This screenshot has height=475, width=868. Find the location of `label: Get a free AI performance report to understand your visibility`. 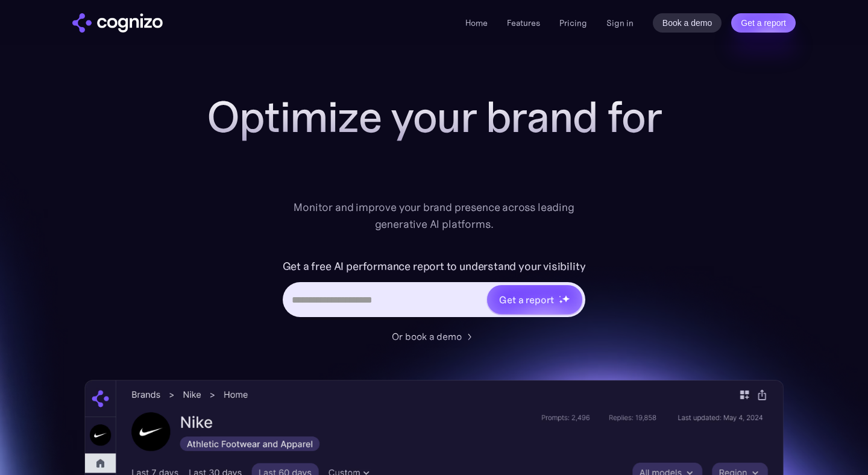

label: Get a free AI performance report to understand your visibility is located at coordinates (434, 267).